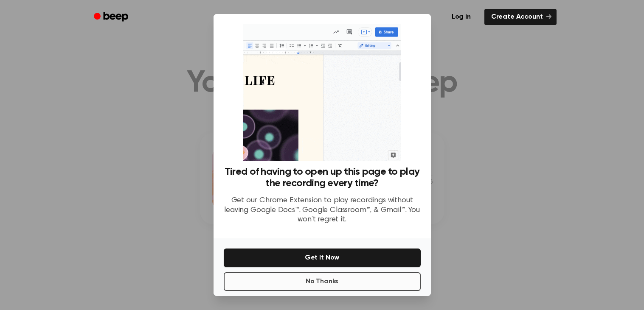  Describe the element at coordinates (322, 178) in the screenshot. I see `h3: Tired of having to open up this page to play the recording every time?` at that location.